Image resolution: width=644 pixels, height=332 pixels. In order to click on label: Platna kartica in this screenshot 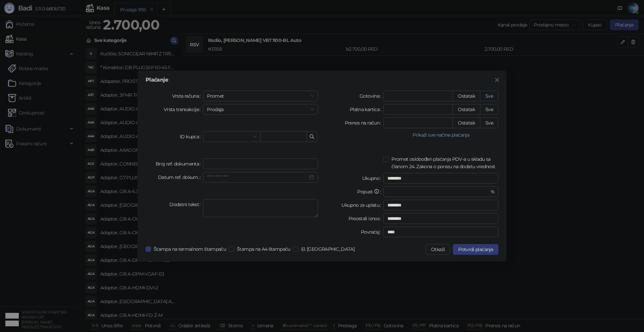, I will do `click(367, 109)`.